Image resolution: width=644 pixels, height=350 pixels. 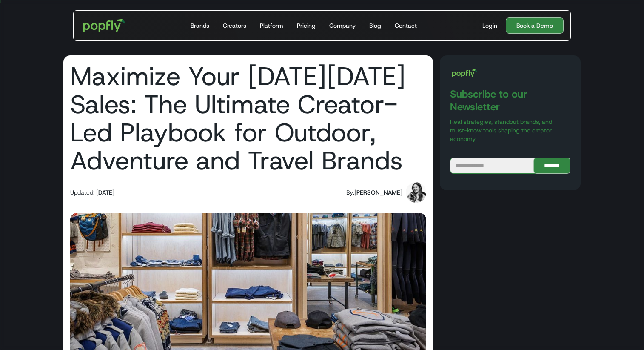 What do you see at coordinates (104, 25) in the screenshot?
I see `a: home` at bounding box center [104, 25].